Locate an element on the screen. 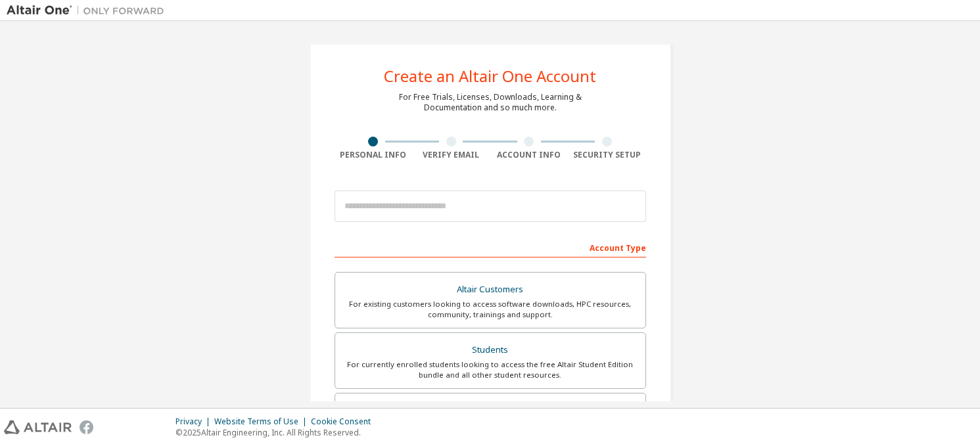 The height and width of the screenshot is (446, 980). div: Security Setup is located at coordinates (607, 155).